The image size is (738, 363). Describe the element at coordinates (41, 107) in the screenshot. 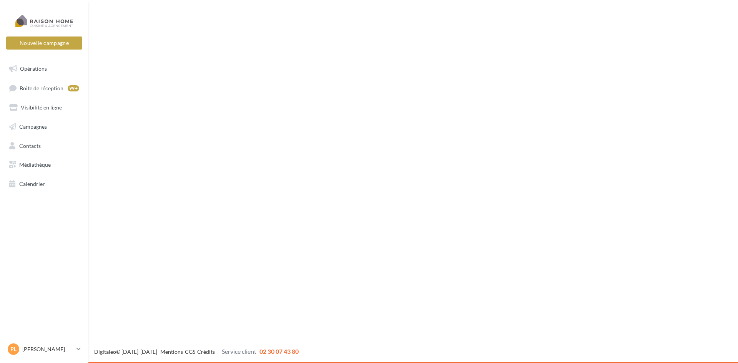

I see `span: Visibilité en ligne` at that location.